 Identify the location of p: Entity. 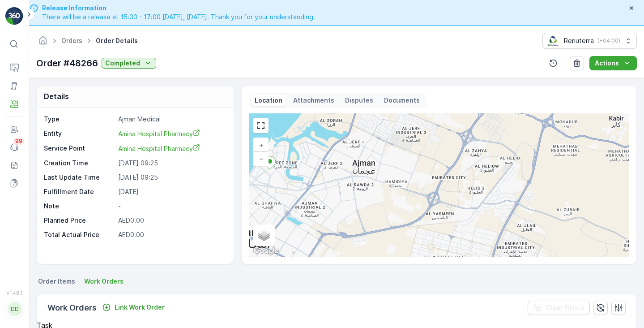
(79, 134).